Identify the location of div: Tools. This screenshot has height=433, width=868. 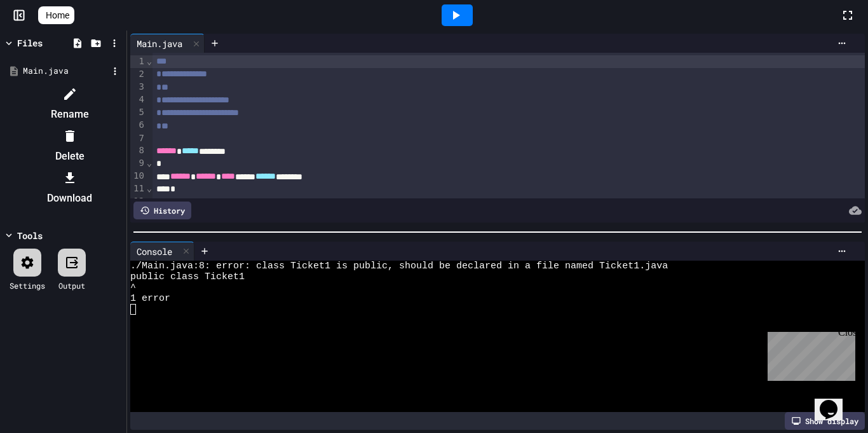
(30, 235).